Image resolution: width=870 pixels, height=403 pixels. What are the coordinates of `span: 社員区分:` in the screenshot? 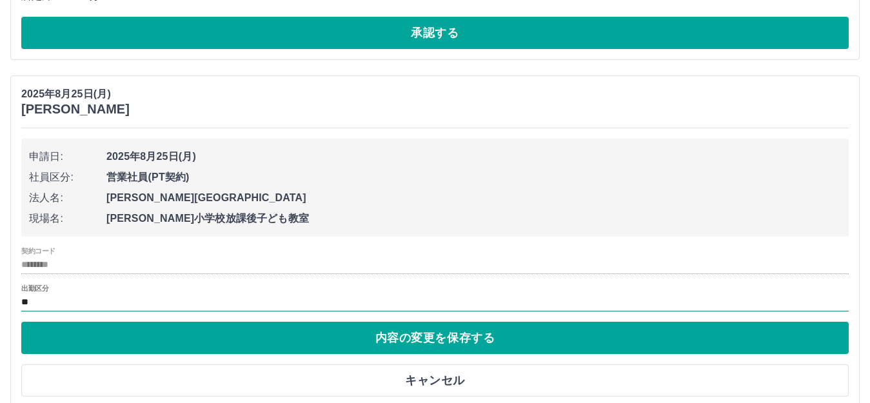 It's located at (68, 177).